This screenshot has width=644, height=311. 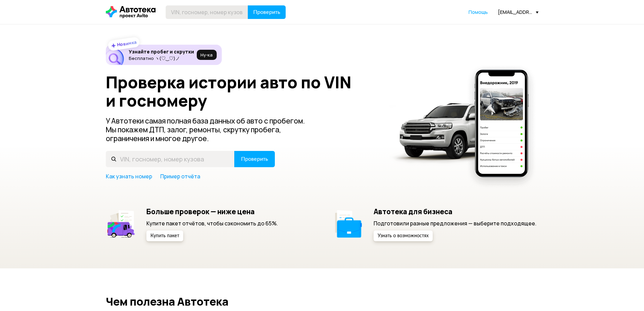 What do you see at coordinates (164, 236) in the screenshot?
I see `span: Купить пакет` at bounding box center [164, 236].